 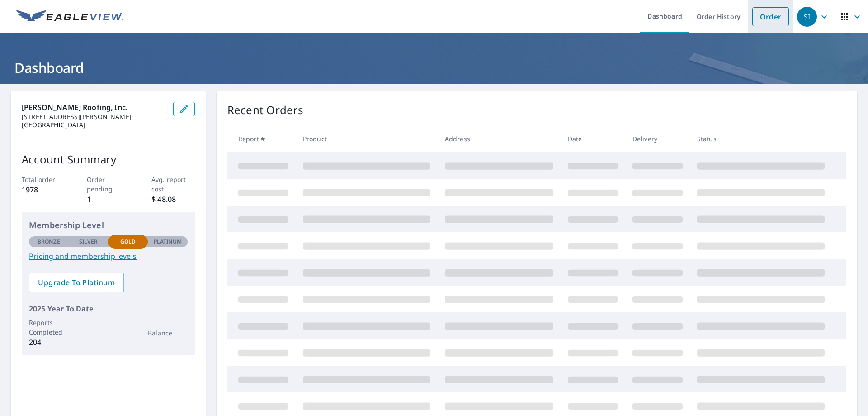 What do you see at coordinates (173, 184) in the screenshot?
I see `p: Avg. report cost` at bounding box center [173, 184].